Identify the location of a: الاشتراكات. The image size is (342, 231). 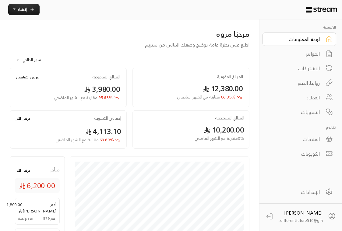
(299, 68).